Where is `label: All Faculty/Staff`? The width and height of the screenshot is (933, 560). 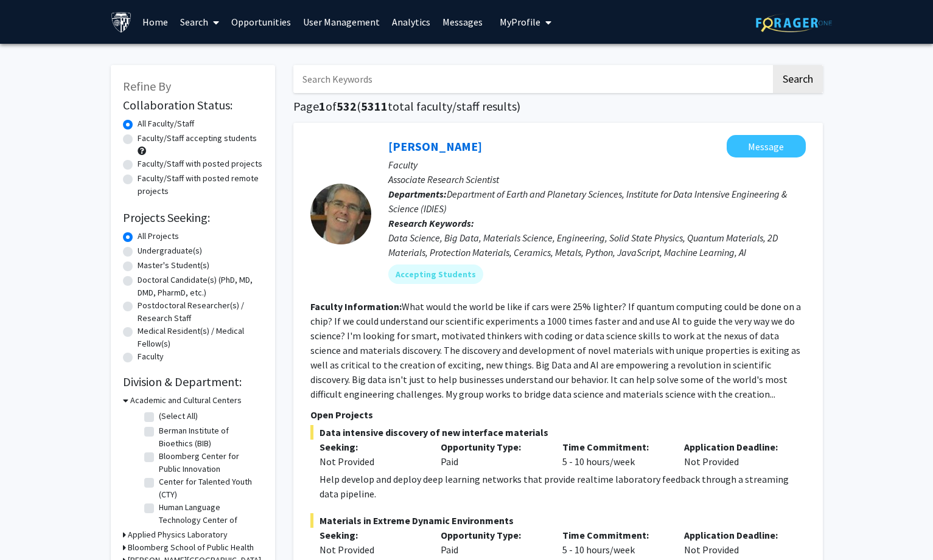
label: All Faculty/Staff is located at coordinates (166, 124).